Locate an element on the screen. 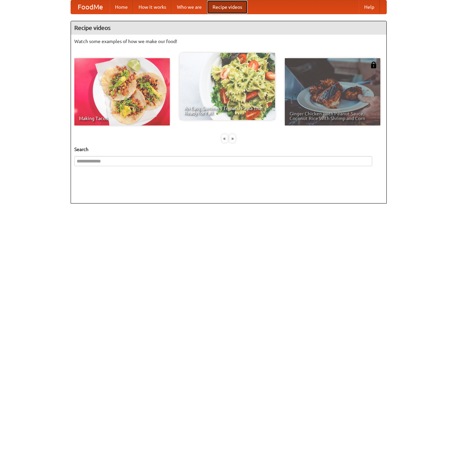 This screenshot has height=476, width=457. h4: Recipe videos is located at coordinates (229, 28).